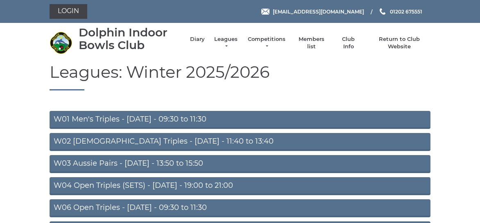 Image resolution: width=480 pixels, height=223 pixels. Describe the element at coordinates (406, 11) in the screenshot. I see `span: 01202 675551` at that location.